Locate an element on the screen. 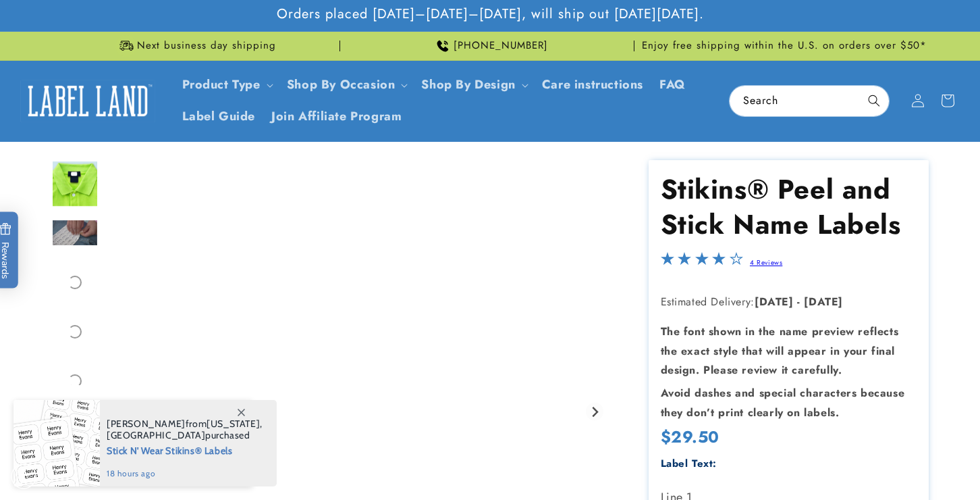  summary: Product Type is located at coordinates (226, 85).